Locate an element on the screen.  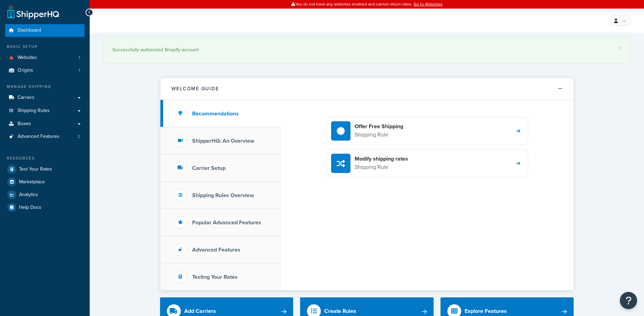
li: Marketplace is located at coordinates (45, 182).